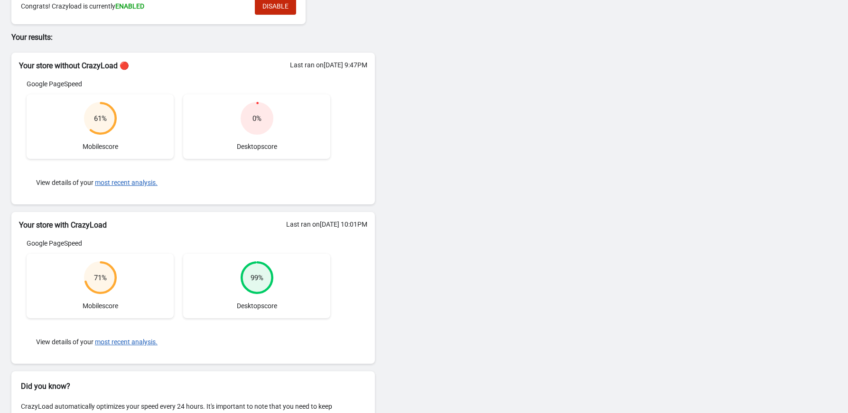  Describe the element at coordinates (100, 278) in the screenshot. I see `div: 71 %` at that location.